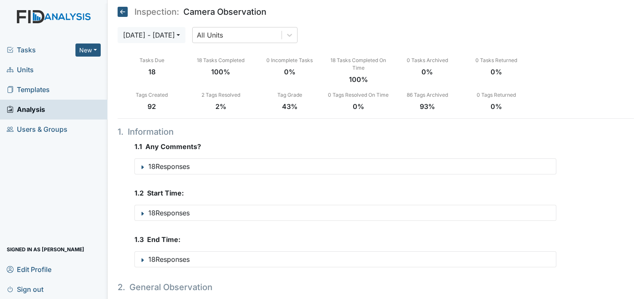  I want to click on div: 86 Tags Archived, so click(427, 95).